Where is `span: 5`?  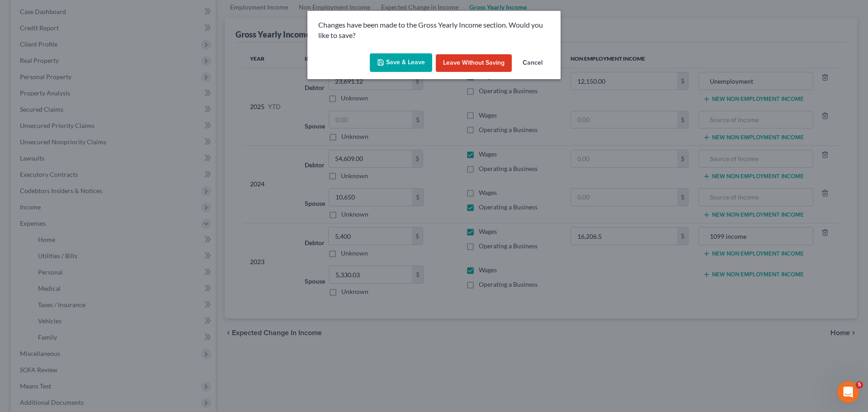
span: 5 is located at coordinates (860, 385).